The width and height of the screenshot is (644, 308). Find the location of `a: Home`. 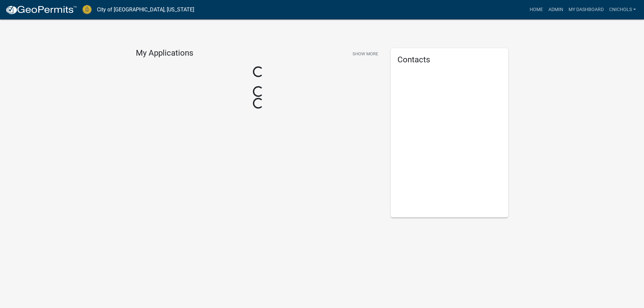

a: Home is located at coordinates (536, 9).